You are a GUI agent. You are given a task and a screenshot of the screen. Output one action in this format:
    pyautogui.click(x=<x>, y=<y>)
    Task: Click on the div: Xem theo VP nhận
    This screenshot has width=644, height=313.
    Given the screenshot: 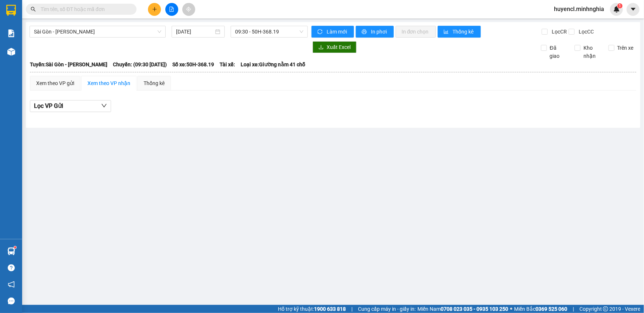 What is the action you would take?
    pyautogui.click(x=109, y=83)
    